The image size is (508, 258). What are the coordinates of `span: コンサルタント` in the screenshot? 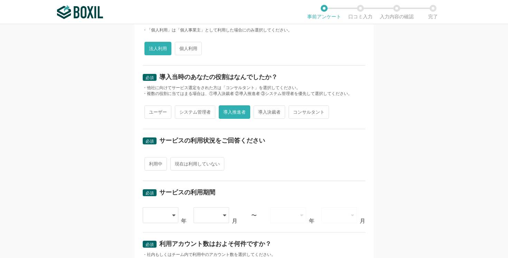 It's located at (309, 112).